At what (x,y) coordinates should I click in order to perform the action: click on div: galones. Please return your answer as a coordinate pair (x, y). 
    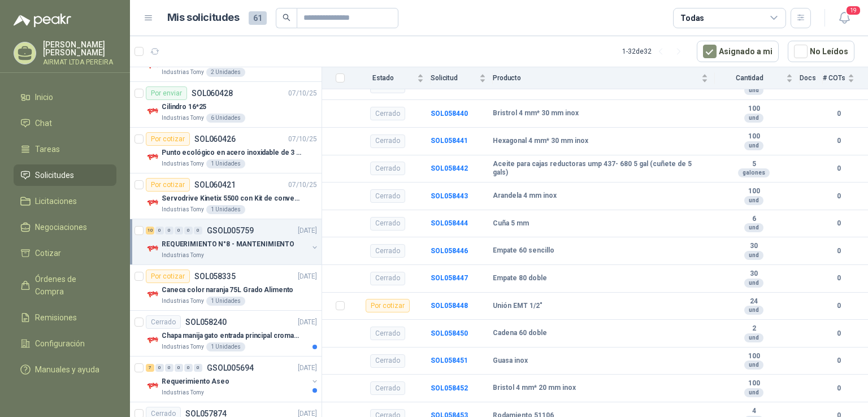
    Looking at the image, I should click on (754, 173).